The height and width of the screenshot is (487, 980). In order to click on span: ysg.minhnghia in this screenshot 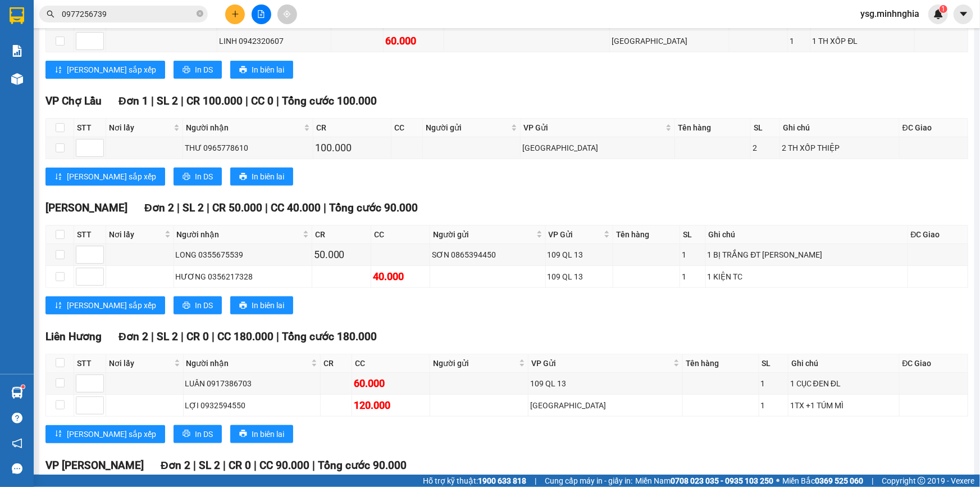, I will do `click(890, 13)`.